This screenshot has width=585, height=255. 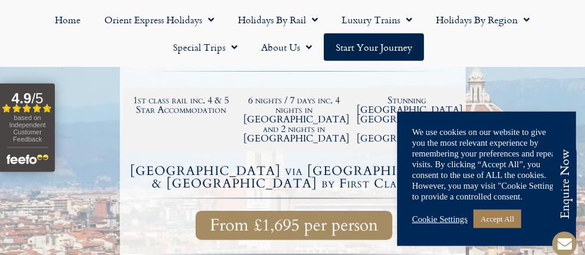 What do you see at coordinates (286, 47) in the screenshot?
I see `a: About Us` at bounding box center [286, 47].